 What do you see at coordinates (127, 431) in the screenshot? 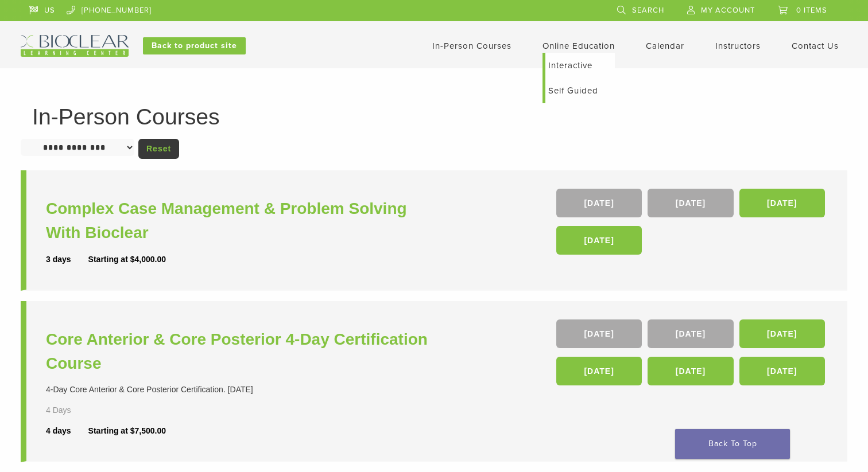
I see `div: Starting at $7,500.00` at bounding box center [127, 431].